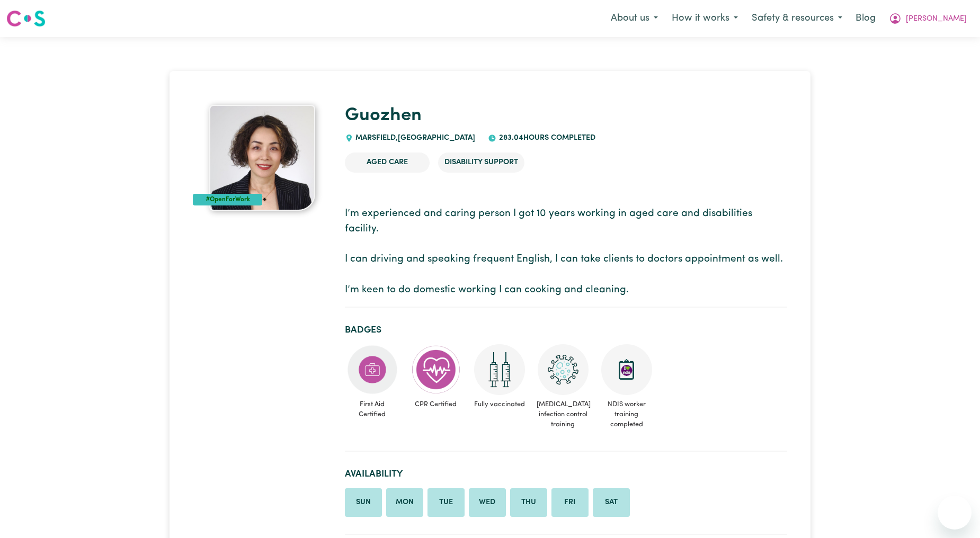 Image resolution: width=980 pixels, height=538 pixels. I want to click on span: NDIS worker training completed, so click(627, 414).